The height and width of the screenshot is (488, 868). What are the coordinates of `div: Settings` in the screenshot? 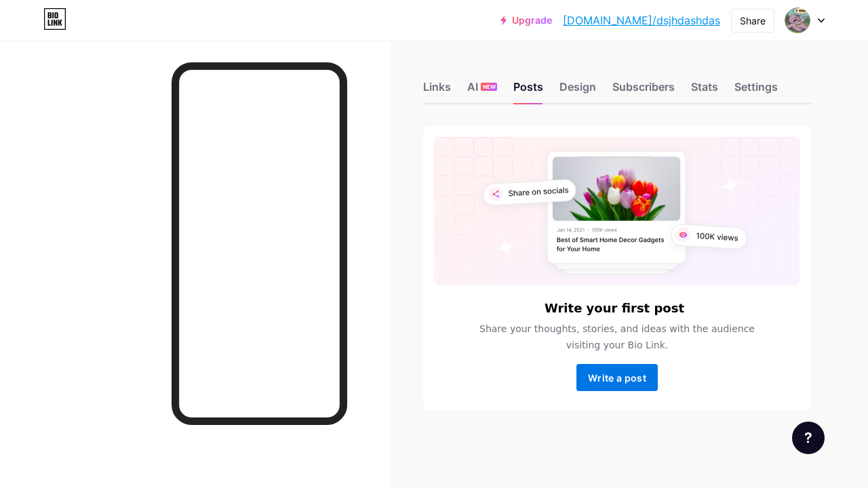 It's located at (757, 91).